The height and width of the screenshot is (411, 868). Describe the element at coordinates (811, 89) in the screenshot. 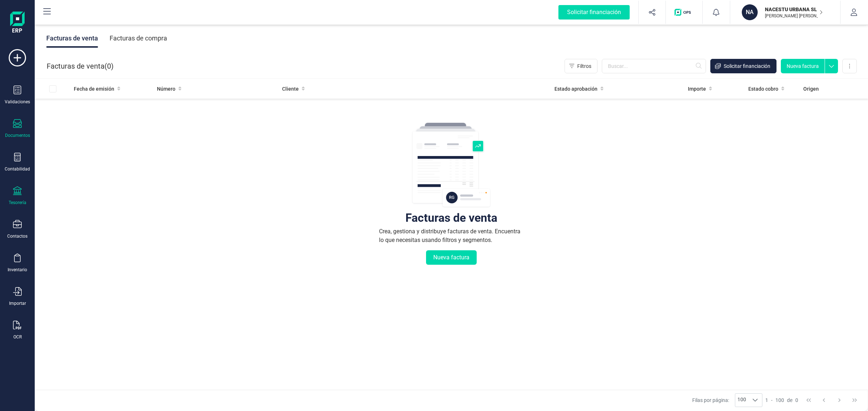

I see `span: Origen` at that location.